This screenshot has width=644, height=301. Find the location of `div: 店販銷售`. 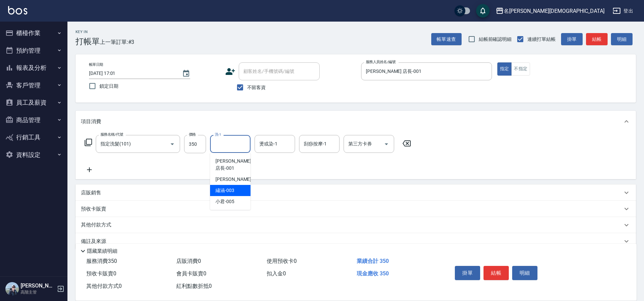

div: 店販銷售 is located at coordinates (356, 193).